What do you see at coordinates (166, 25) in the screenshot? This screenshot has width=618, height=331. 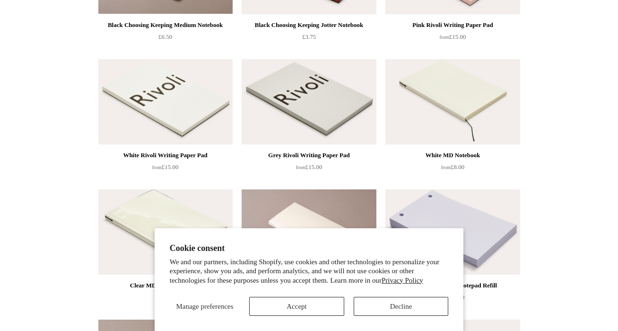 I see `div: Black Choosing Keeping Medium Notebook` at bounding box center [166, 25].